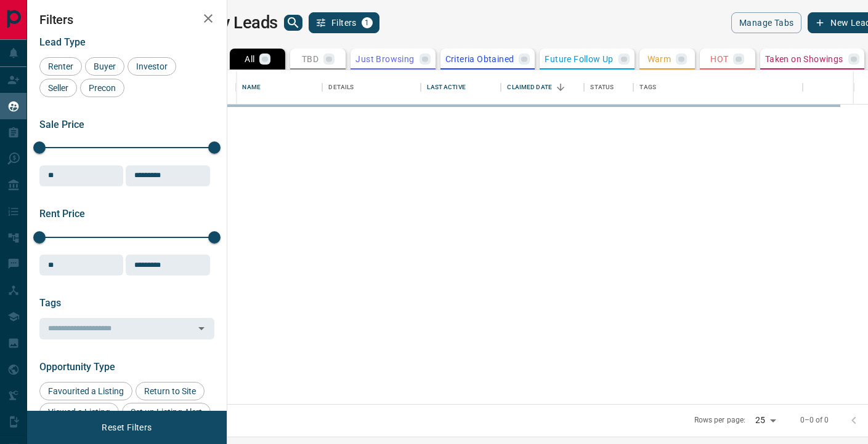 The height and width of the screenshot is (444, 868). Describe the element at coordinates (62, 42) in the screenshot. I see `span: Lead Type` at that location.